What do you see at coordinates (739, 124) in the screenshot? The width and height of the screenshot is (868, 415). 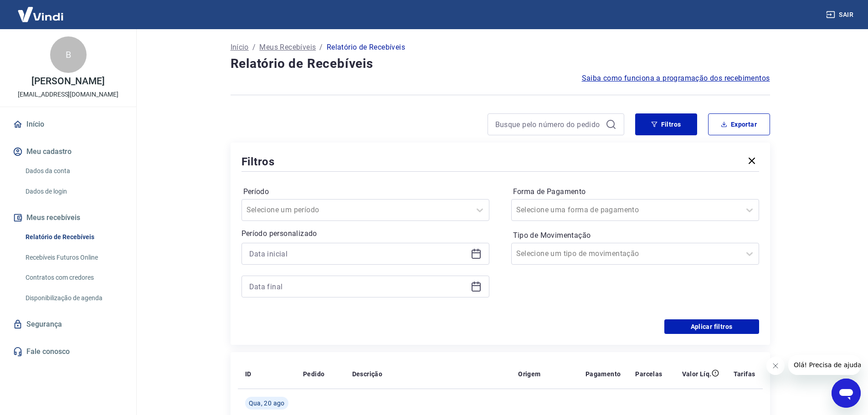 I see `button: Exportar` at bounding box center [739, 124].